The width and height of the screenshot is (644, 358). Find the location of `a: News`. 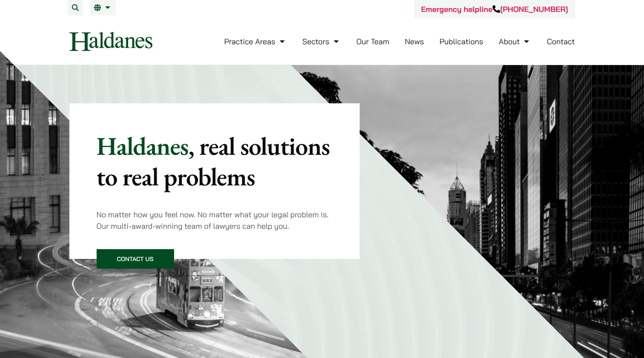

a: News is located at coordinates (414, 41).